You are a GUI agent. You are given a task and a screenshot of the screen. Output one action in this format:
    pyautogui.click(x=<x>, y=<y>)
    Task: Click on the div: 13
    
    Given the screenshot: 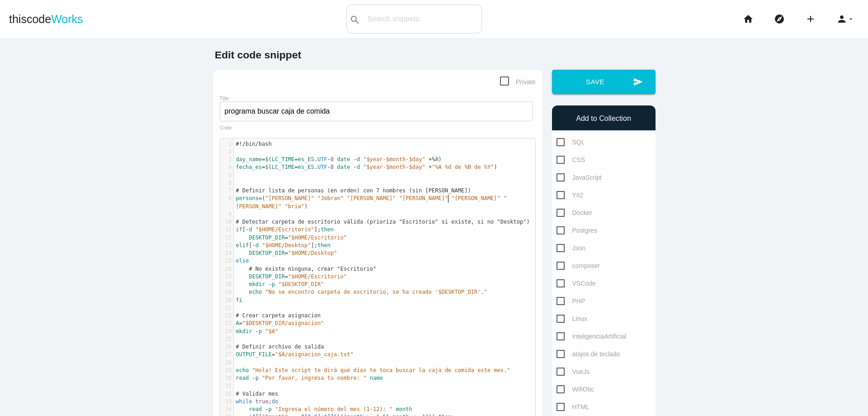 What is the action you would take?
    pyautogui.click(x=227, y=245)
    